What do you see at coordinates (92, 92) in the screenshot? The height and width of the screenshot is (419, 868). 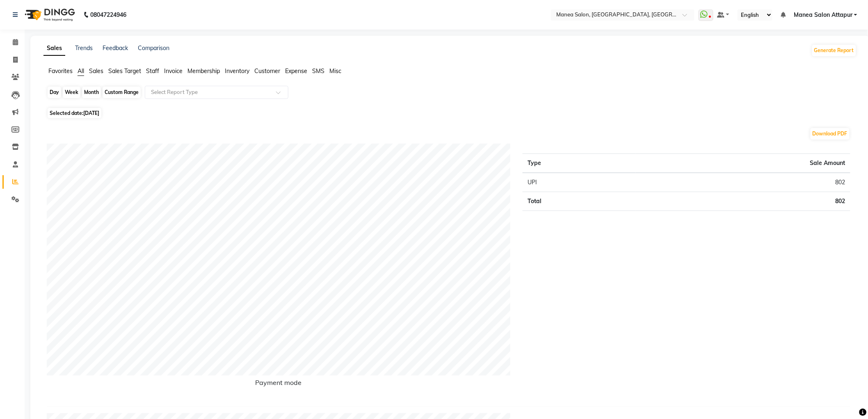 I see `div: Month` at bounding box center [92, 92].